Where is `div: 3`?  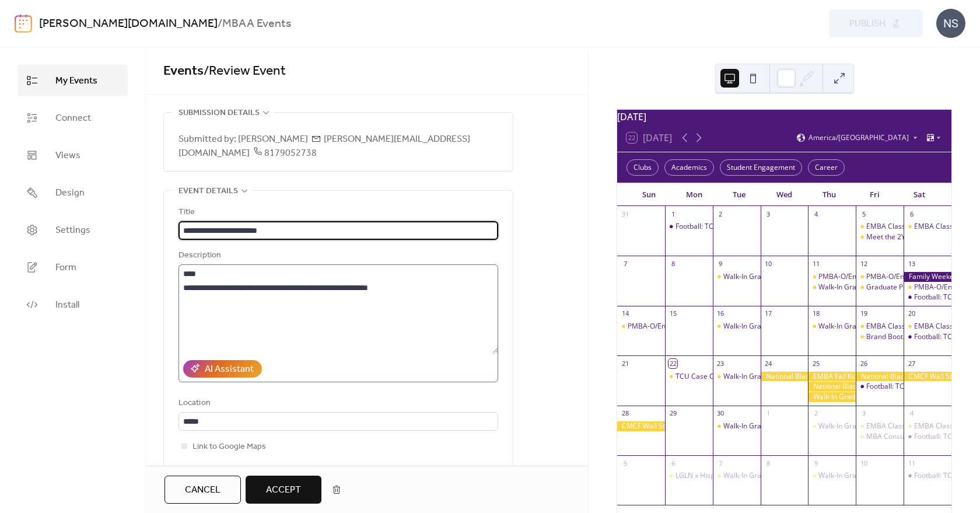
div: 3 is located at coordinates (864, 413).